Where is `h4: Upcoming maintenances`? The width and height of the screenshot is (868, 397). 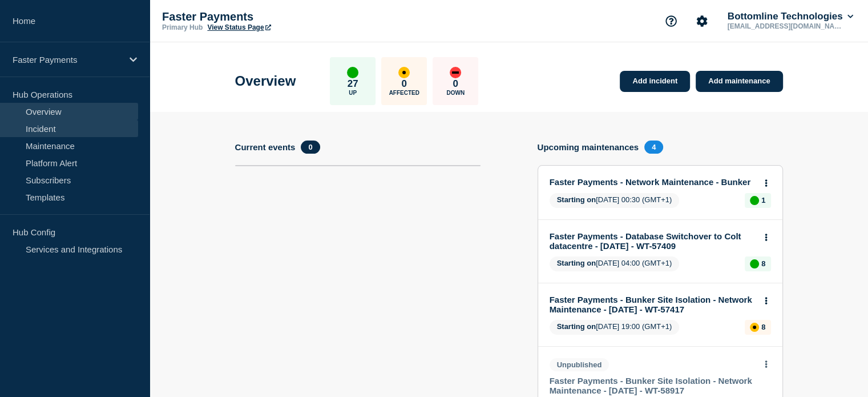
h4: Upcoming maintenances is located at coordinates (589, 147).